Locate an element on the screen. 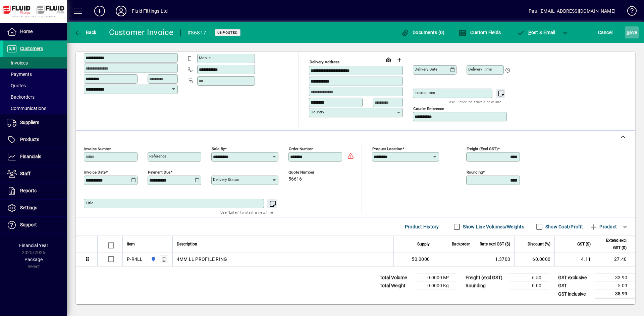 The height and width of the screenshot is (316, 644). span: Backorder is located at coordinates (461, 244).